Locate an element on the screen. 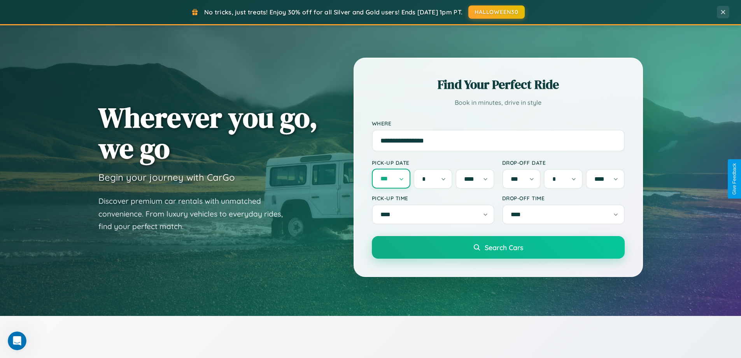 The height and width of the screenshot is (358, 741). p: Discover premium car rentals with unmatched convenience. From luxury vehicles to everyday rides, ... is located at coordinates (196, 214).